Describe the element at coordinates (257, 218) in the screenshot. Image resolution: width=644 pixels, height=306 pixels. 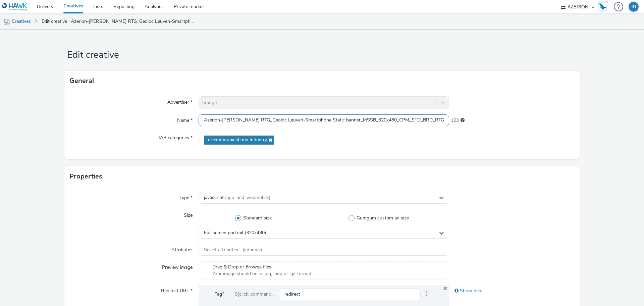
I see `span: Standard size` at that location.